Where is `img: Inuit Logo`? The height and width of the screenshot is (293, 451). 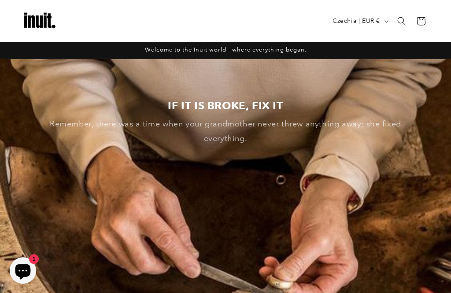 img: Inuit Logo is located at coordinates (40, 21).